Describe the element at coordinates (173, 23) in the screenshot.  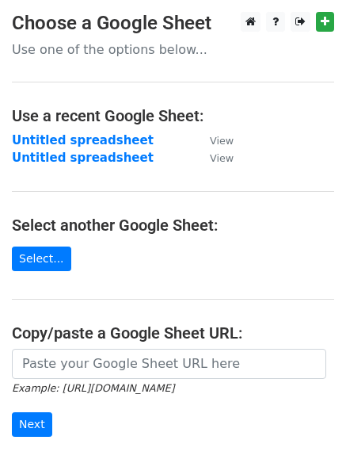
I see `h3: Choose a Google Sheet` at that location.